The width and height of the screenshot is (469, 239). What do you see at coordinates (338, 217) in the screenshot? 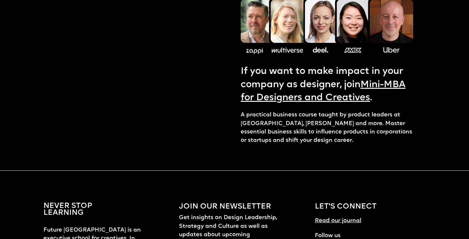
I see `a: Read our journal` at bounding box center [338, 217].